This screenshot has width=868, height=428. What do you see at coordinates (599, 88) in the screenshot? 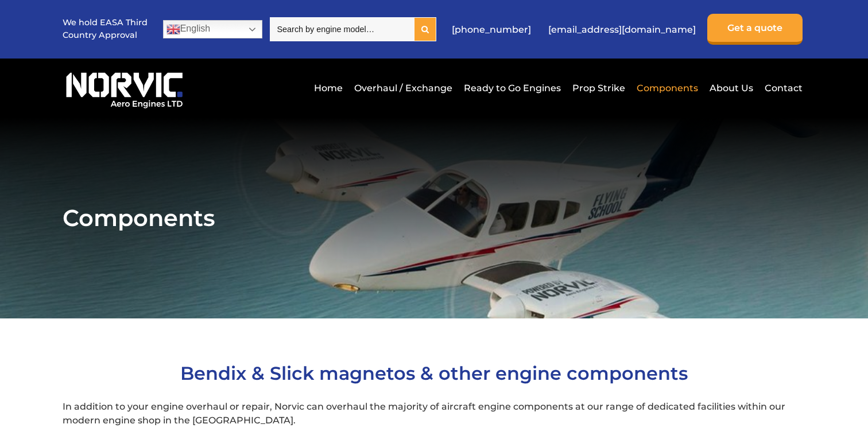
I see `a: Prop Strike` at bounding box center [599, 88].